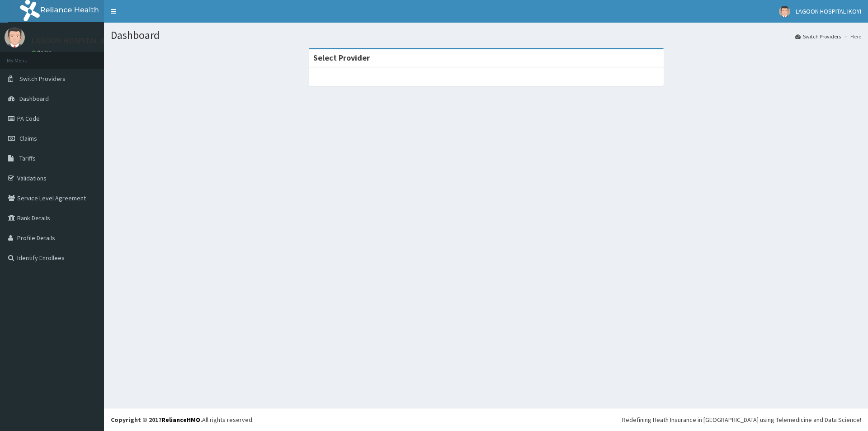 The height and width of the screenshot is (431, 868). What do you see at coordinates (42, 79) in the screenshot?
I see `span: Switch Providers` at bounding box center [42, 79].